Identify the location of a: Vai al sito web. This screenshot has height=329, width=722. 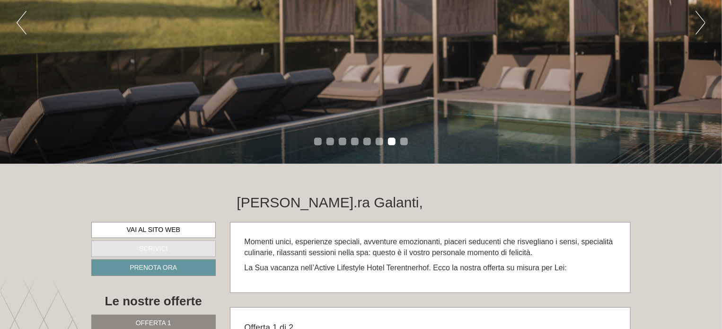
(153, 230).